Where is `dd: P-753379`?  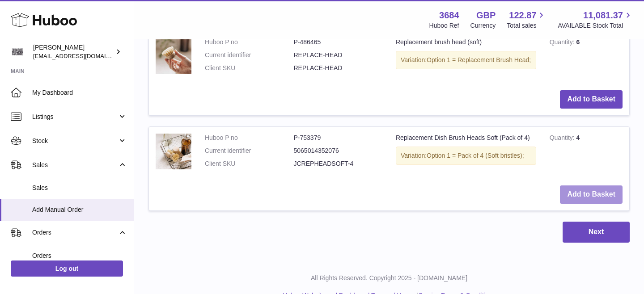 dd: P-753379 is located at coordinates (338, 137).